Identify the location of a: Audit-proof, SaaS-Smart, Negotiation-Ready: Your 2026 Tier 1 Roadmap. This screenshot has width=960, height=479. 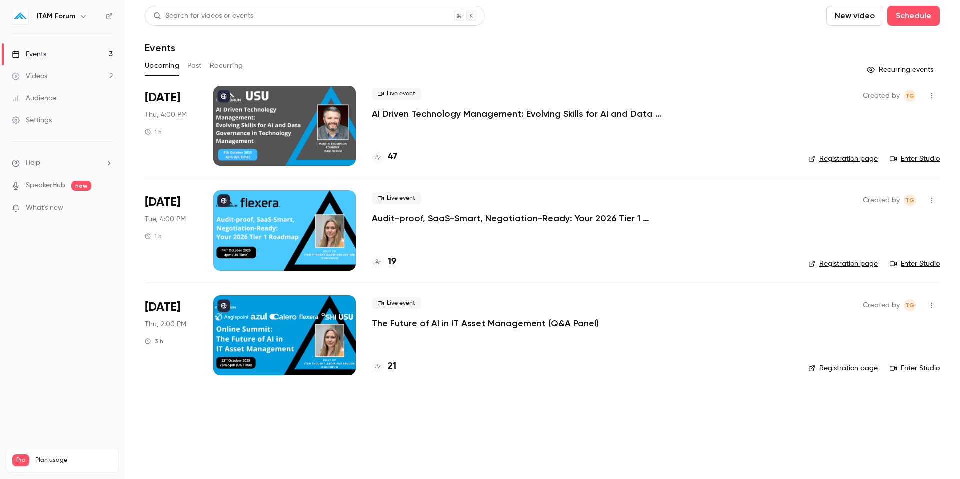
(522, 219).